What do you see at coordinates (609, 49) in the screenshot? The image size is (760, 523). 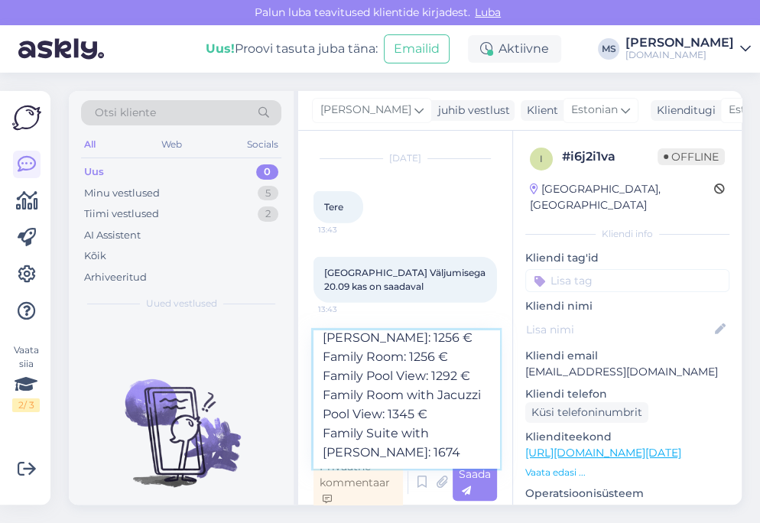 I see `div: MS` at bounding box center [609, 49].